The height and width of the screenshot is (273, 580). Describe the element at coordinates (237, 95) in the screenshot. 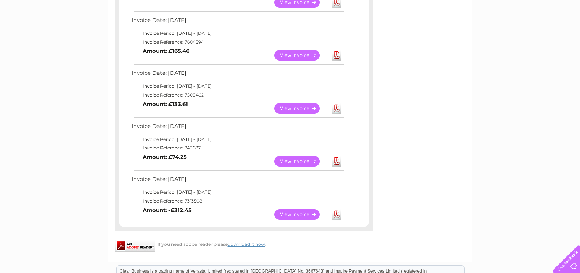

I see `td: Invoice Reference: 7508462` at that location.